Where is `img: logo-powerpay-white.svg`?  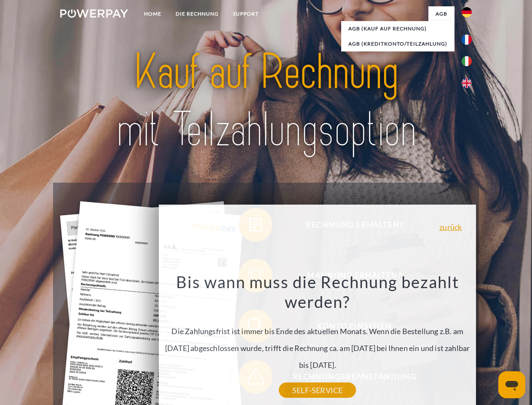 img: logo-powerpay-white.svg is located at coordinates (94, 13).